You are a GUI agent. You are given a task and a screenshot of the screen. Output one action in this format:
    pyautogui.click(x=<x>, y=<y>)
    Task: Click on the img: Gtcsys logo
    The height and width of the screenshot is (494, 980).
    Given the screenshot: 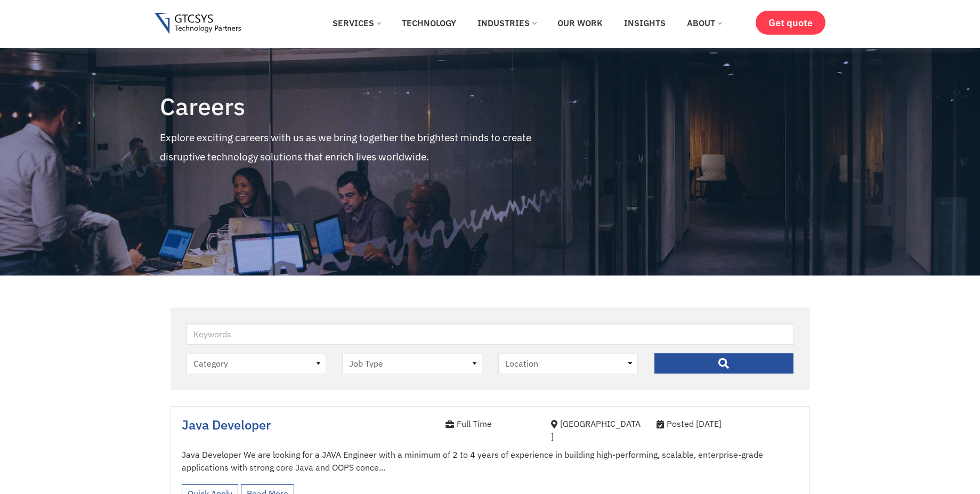 What is the action you would take?
    pyautogui.click(x=198, y=24)
    